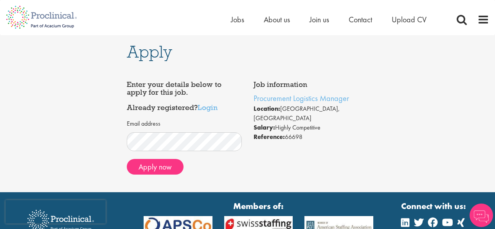  I want to click on span: About us, so click(277, 20).